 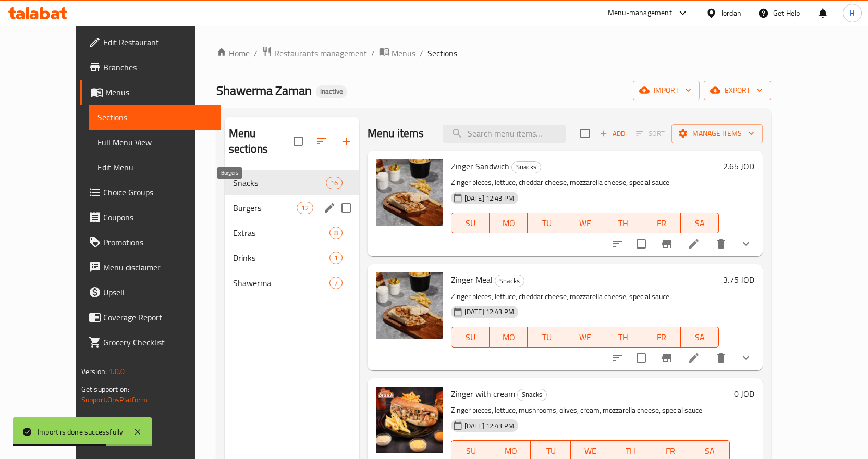 I want to click on h2: Menu items, so click(x=396, y=133).